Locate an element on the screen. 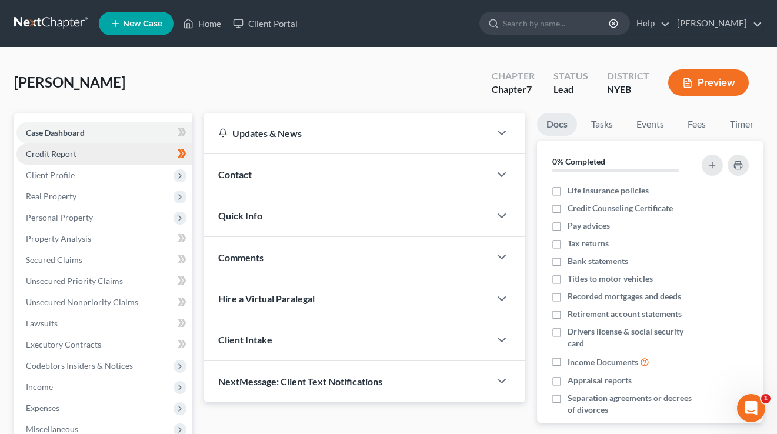 Image resolution: width=777 pixels, height=434 pixels. span: Life insurance policies is located at coordinates (608, 191).